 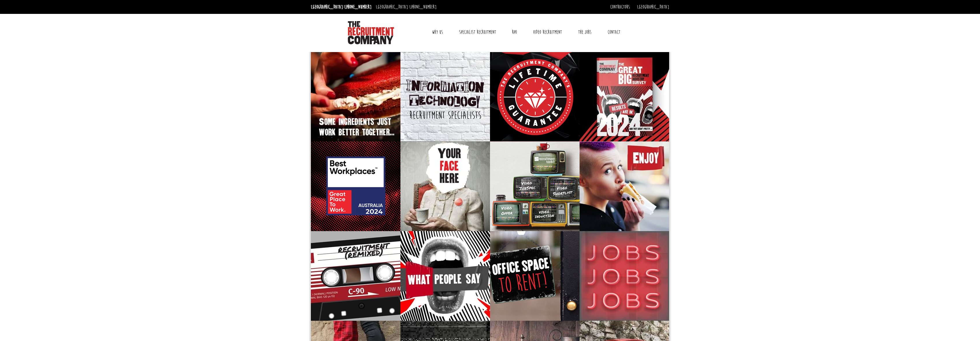 What do you see at coordinates (371, 33) in the screenshot?
I see `img: The Recruitment Company` at bounding box center [371, 33].